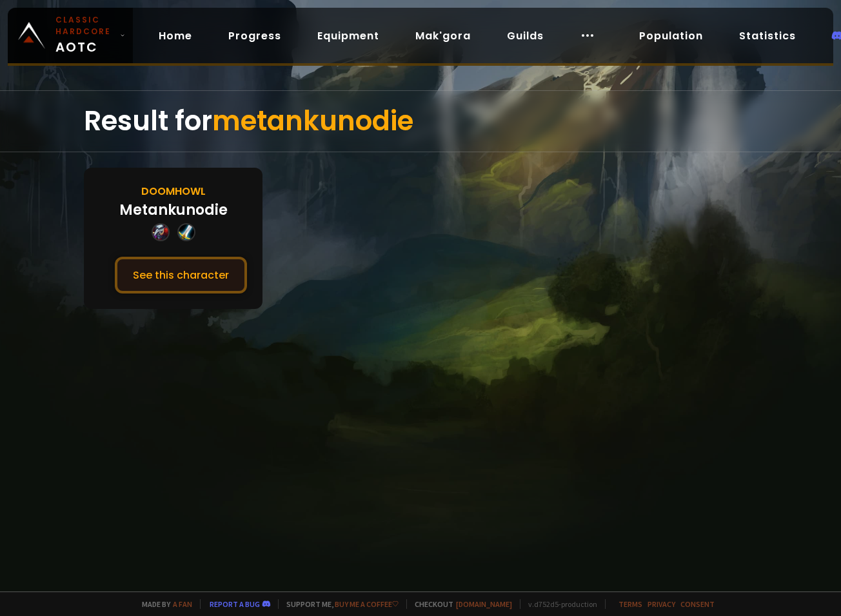  I want to click on a: Report a bug, so click(235, 604).